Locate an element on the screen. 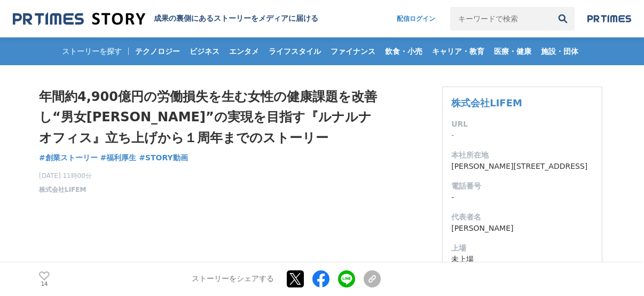 Image resolution: width=644 pixels, height=296 pixels. span: ビジネス is located at coordinates (205, 51).